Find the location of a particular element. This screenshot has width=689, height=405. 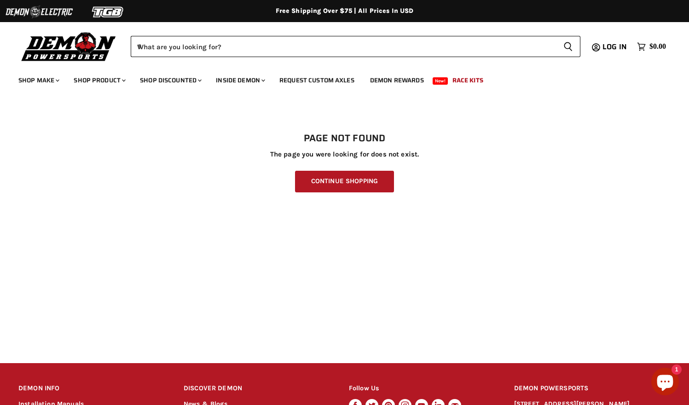

span: Log in is located at coordinates (615, 47).